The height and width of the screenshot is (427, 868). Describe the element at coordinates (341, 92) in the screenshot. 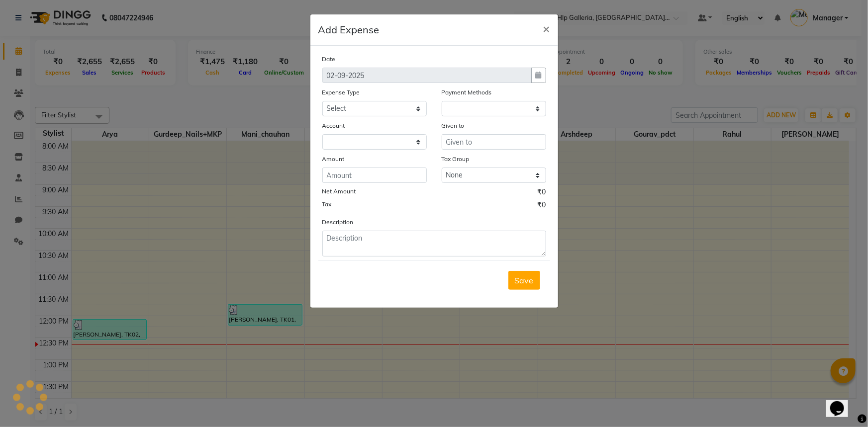

I see `label: Expense Type` at that location.